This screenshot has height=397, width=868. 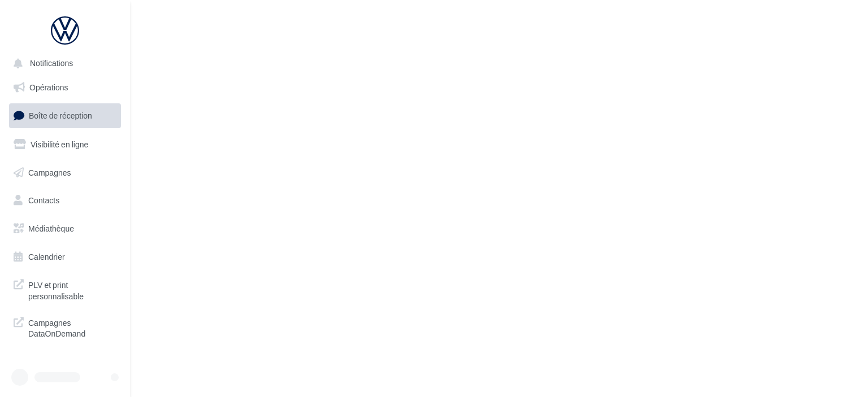 What do you see at coordinates (65, 257) in the screenshot?
I see `a: Calendrier` at bounding box center [65, 257].